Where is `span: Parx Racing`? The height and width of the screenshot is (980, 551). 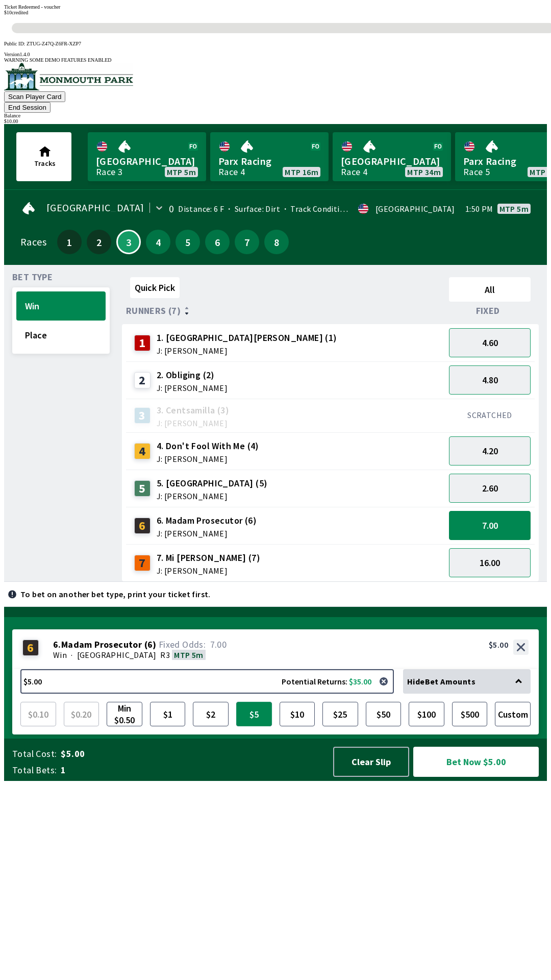
span: Parx Racing is located at coordinates (269, 161).